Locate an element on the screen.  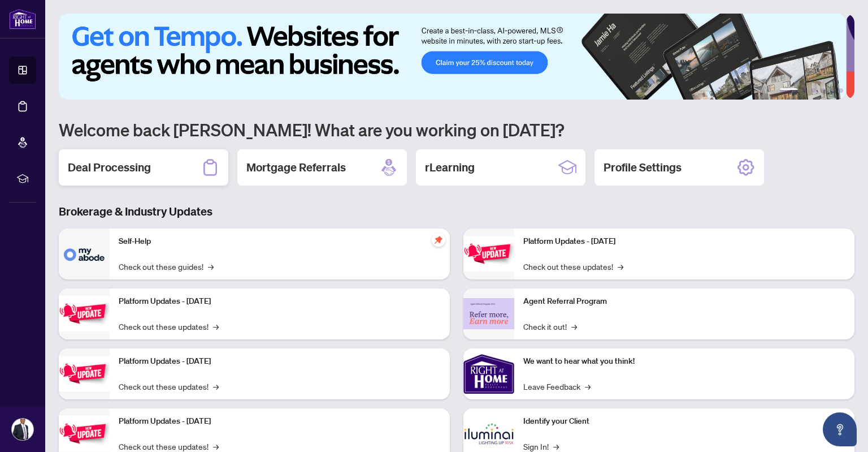
a: Check it out!→ is located at coordinates (550, 326).